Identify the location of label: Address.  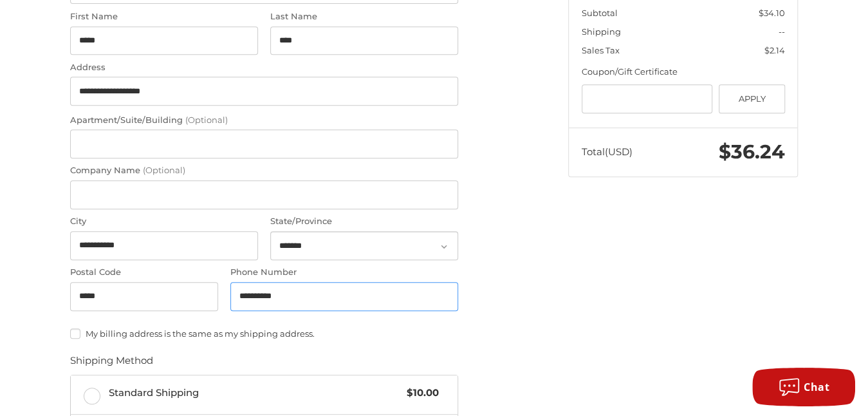
(264, 67).